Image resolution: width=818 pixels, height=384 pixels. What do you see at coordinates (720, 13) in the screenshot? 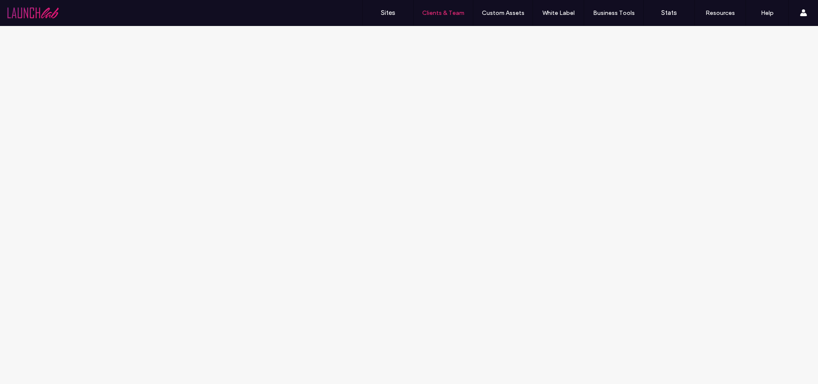
I see `label: Resources` at bounding box center [720, 13].